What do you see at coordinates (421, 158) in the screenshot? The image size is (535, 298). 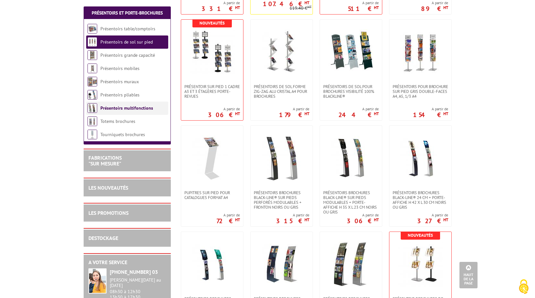 I see `img: Présentoirs brochures Black-Line® 24 cm + porte-affiche H 42 x L 30 cm Noirs ou Gris` at bounding box center [421, 158].